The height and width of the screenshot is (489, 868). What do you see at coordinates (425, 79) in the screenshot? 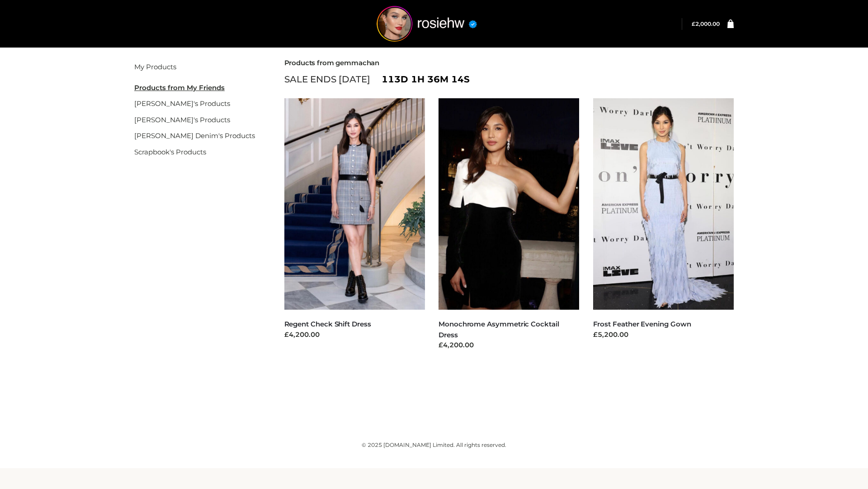
I see `span: 113d 1h 36m 14s` at bounding box center [425, 79].